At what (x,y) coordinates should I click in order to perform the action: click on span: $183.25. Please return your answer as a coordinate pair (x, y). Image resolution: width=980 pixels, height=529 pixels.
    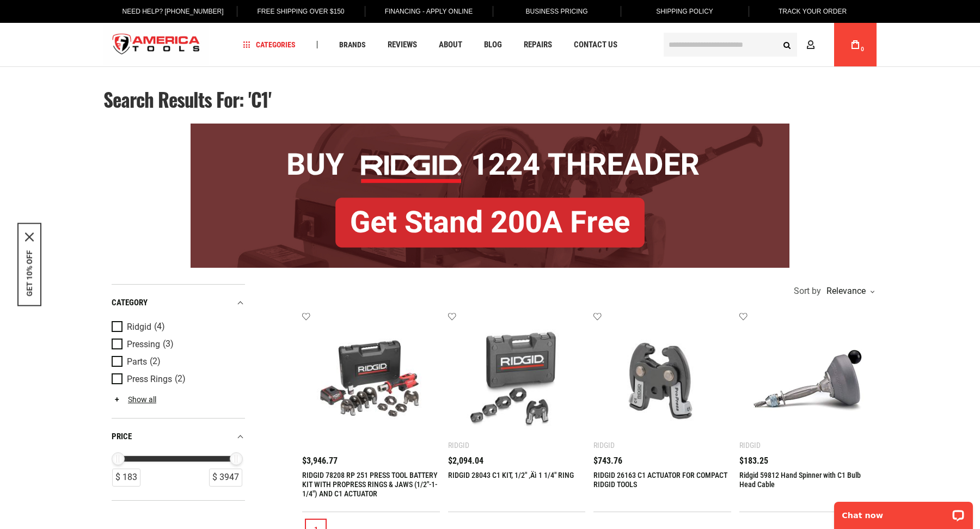
    Looking at the image, I should click on (753, 461).